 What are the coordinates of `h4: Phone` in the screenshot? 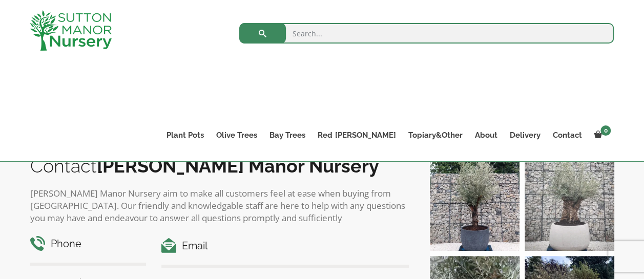 It's located at (88, 244).